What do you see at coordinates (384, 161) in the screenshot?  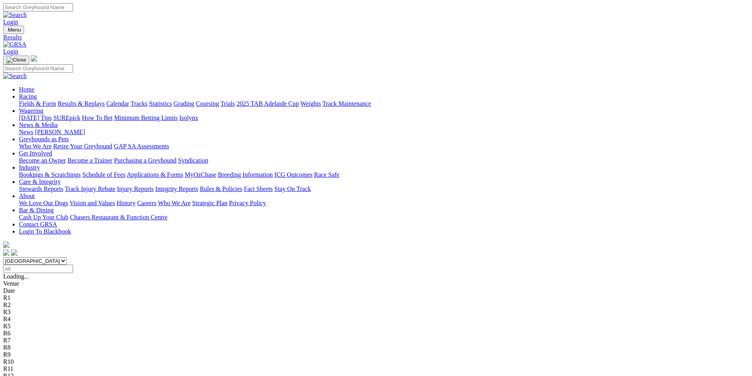 I see `div: Get Involved` at bounding box center [384, 161].